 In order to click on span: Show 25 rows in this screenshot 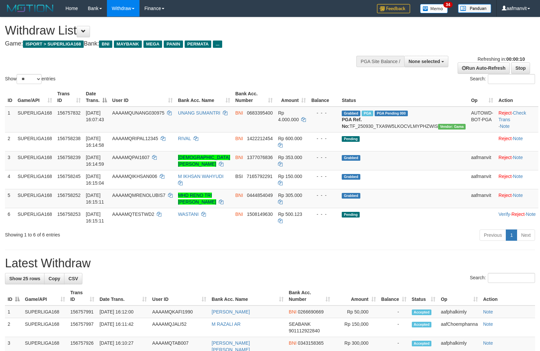, I will do `click(25, 279)`.